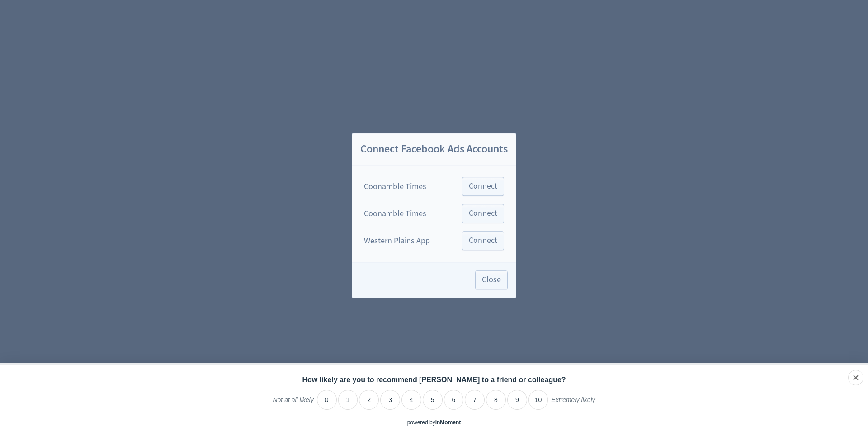 The height and width of the screenshot is (431, 868). I want to click on li: 4, so click(412, 400).